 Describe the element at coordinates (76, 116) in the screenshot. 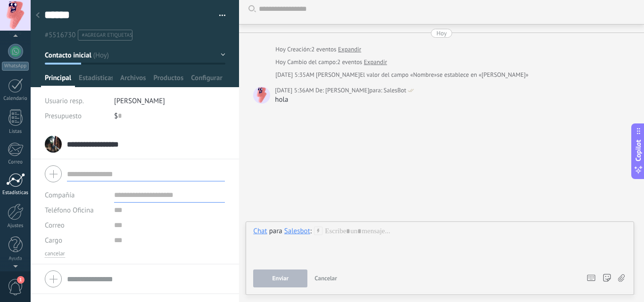

I see `div: Presupuesto` at that location.